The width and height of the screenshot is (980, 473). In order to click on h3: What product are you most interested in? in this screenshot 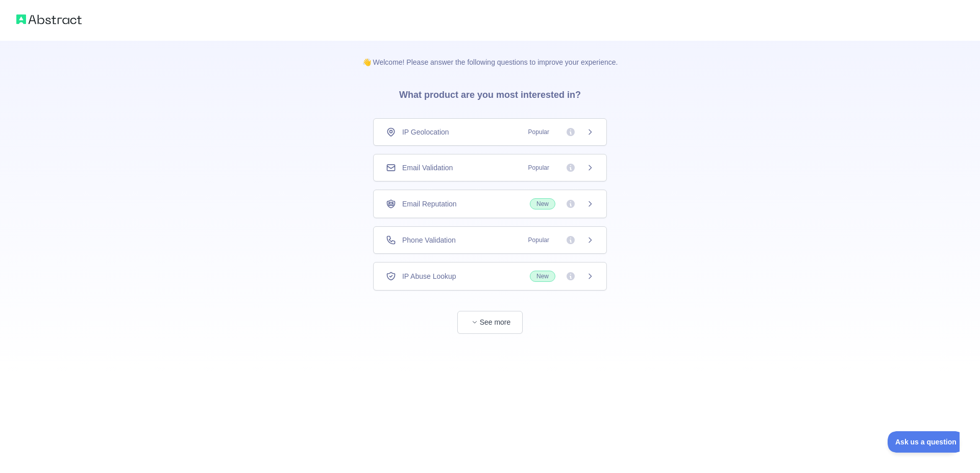, I will do `click(490, 93)`.